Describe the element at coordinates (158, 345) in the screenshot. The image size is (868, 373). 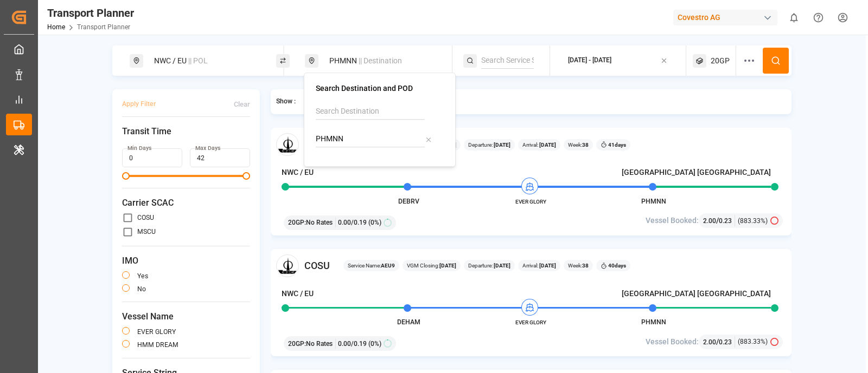
I see `label: HMM DREAM` at that location.